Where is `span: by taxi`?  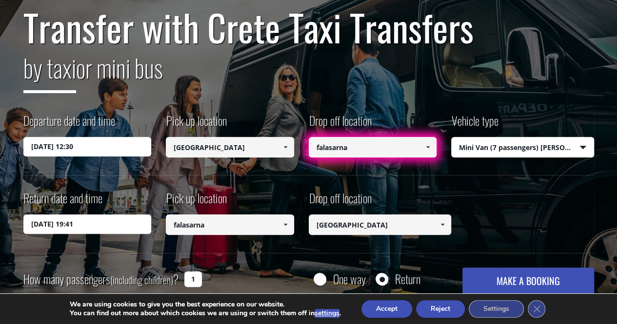
span: by taxi is located at coordinates (50, 71).